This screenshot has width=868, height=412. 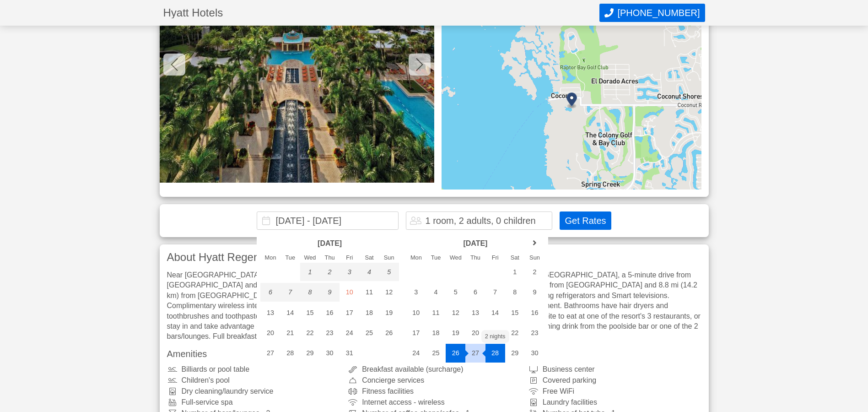 What do you see at coordinates (253, 391) in the screenshot?
I see `div: Dry cleaning/laundry service` at bounding box center [253, 391].